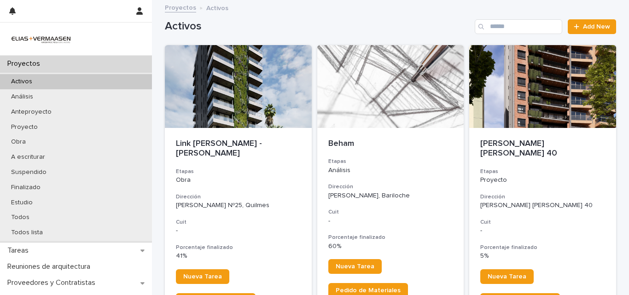  I want to click on span: Pedido de Materiales, so click(368, 290).